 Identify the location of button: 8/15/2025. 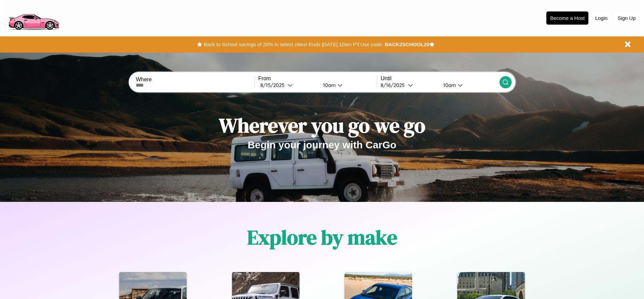
(288, 85).